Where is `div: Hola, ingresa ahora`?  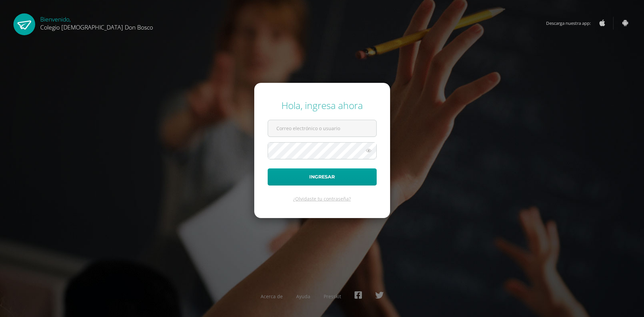 div: Hola, ingresa ahora is located at coordinates (322, 105).